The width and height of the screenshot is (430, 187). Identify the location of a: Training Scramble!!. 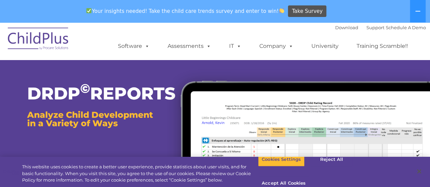
(382, 46).